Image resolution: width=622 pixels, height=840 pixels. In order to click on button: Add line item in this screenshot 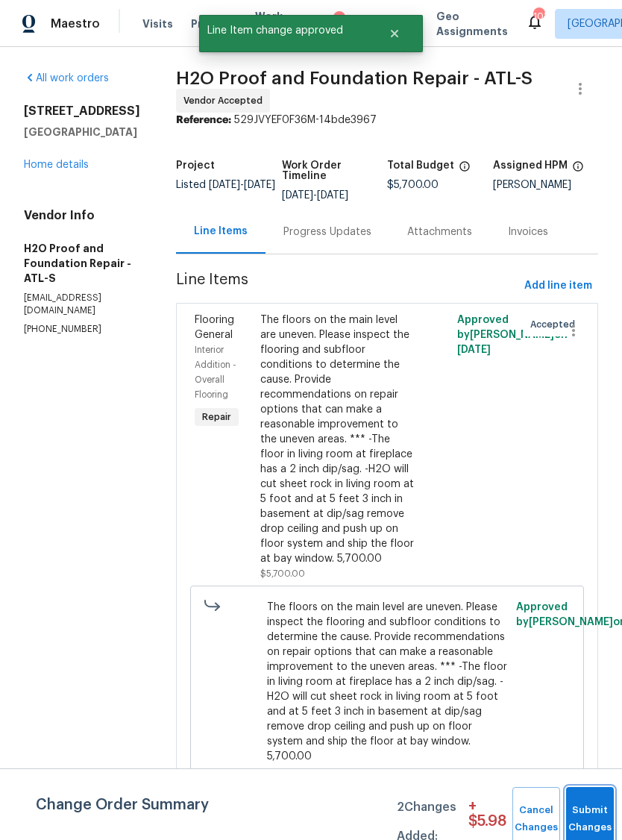, I will do `click(558, 286)`.